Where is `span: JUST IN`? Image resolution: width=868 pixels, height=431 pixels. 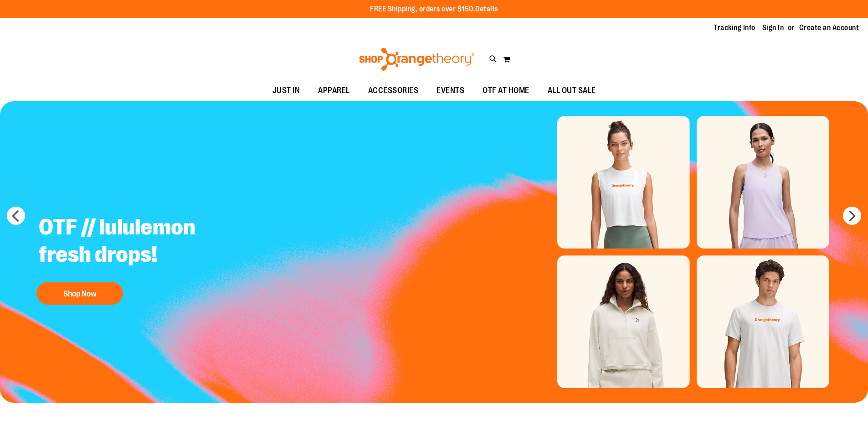 span: JUST IN is located at coordinates (286, 90).